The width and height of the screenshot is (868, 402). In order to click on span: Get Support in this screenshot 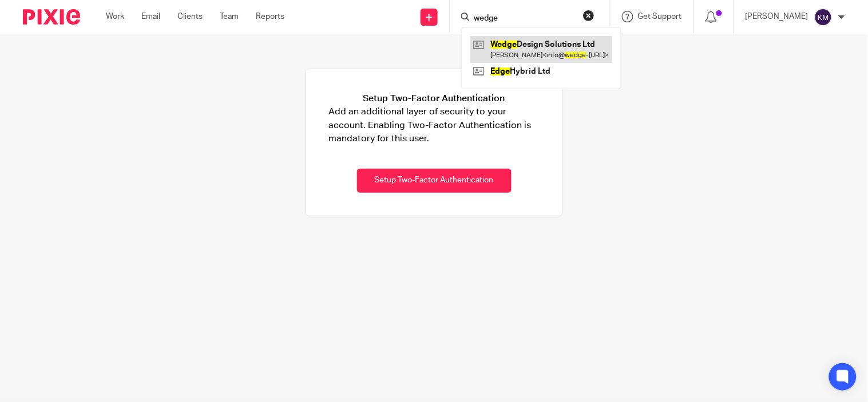, I will do `click(660, 17)`.